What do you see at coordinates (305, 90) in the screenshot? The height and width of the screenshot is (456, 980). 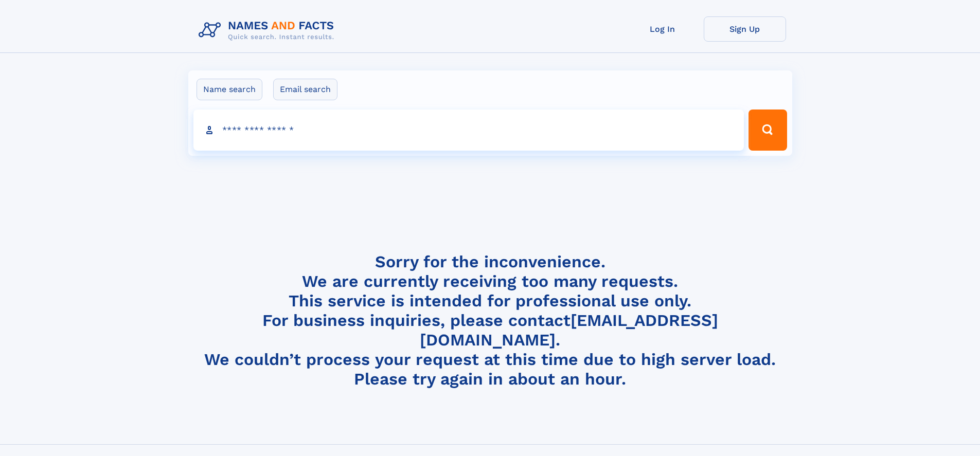 I see `label: Email search` at bounding box center [305, 90].